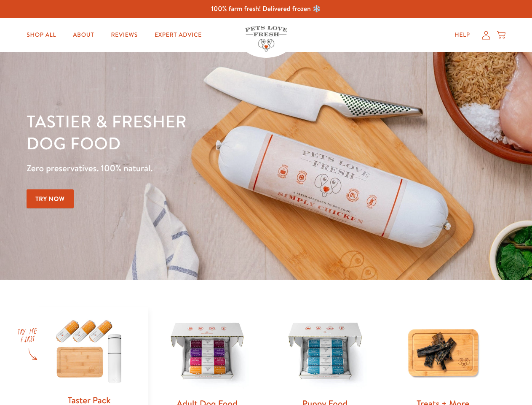 The height and width of the screenshot is (405, 532). Describe the element at coordinates (266, 38) in the screenshot. I see `img: Pets Love Fresh` at that location.